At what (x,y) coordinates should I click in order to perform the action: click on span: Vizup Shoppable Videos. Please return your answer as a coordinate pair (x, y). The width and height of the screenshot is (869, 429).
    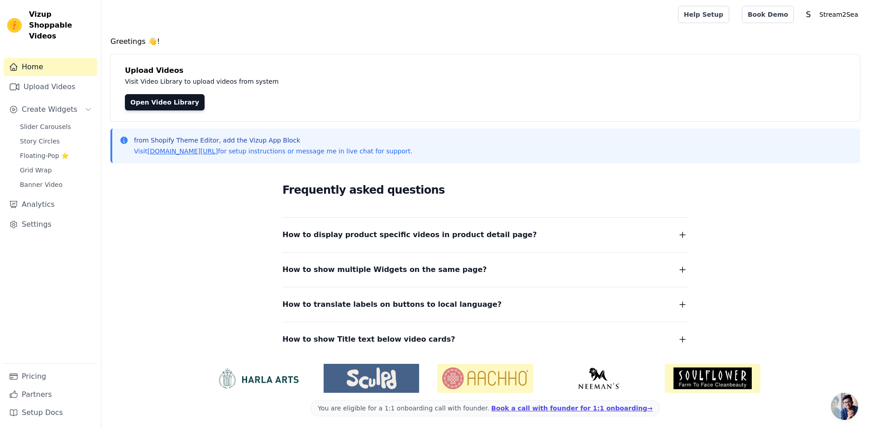
    Looking at the image, I should click on (61, 25).